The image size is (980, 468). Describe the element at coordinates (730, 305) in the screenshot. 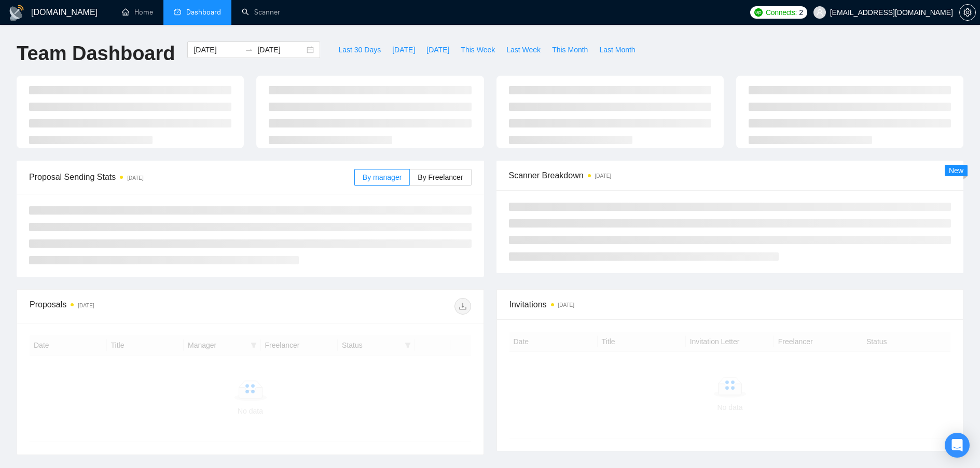

I see `span: Invitations` at that location.